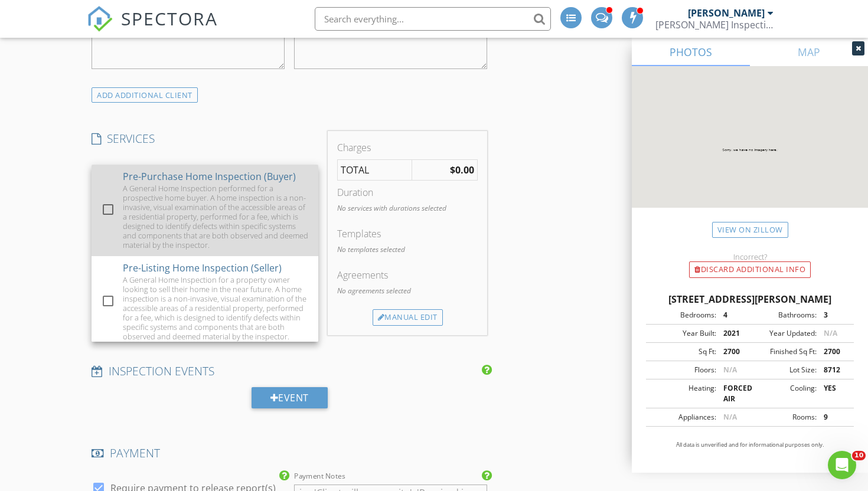  Describe the element at coordinates (209, 177) in the screenshot. I see `div: Pre-Purchase Home Inspection (Buyer)` at that location.